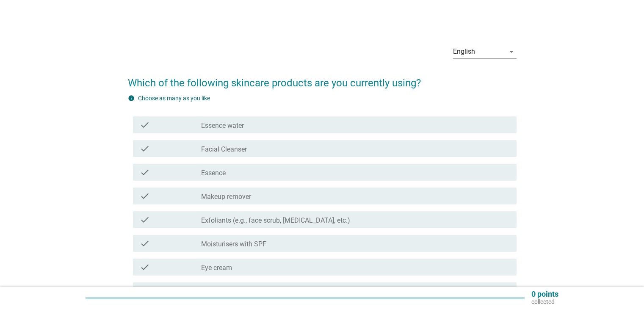  Describe the element at coordinates (511, 51) in the screenshot. I see `i: arrow_drop_down` at that location.